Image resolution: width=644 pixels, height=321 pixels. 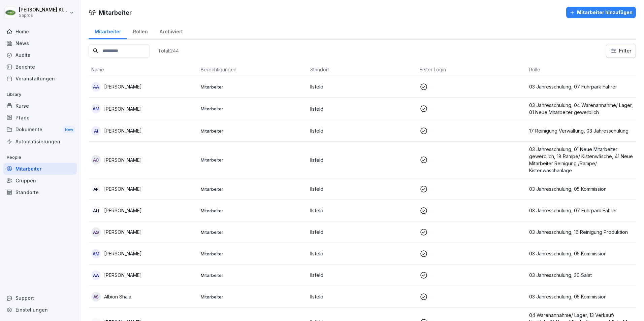 I want to click on a: News, so click(x=40, y=43).